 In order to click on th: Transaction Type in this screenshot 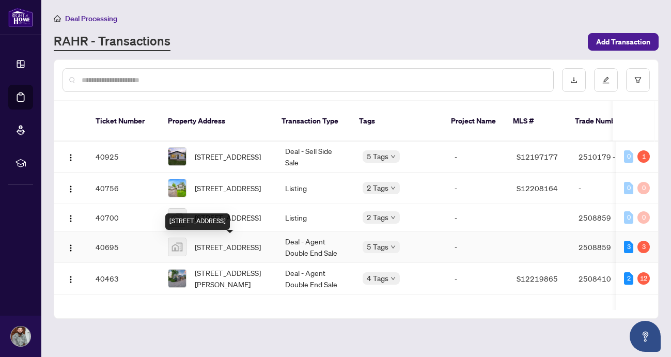, I will do `click(312, 121)`.